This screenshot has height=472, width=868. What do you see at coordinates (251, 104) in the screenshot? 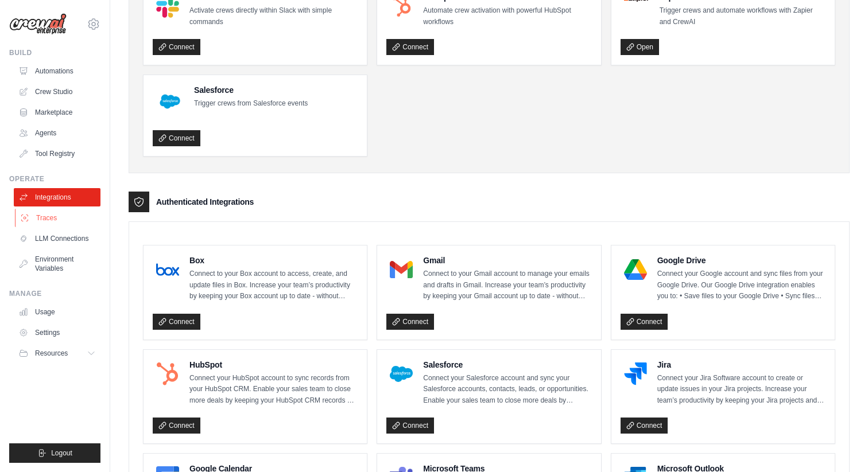
I see `p: Trigger crews from Salesforce events` at bounding box center [251, 104].